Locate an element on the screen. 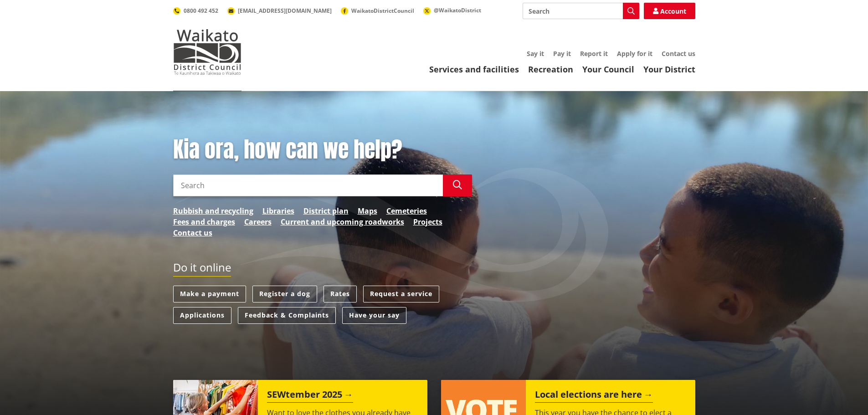 This screenshot has width=868, height=415. a: Libraries is located at coordinates (279, 211).